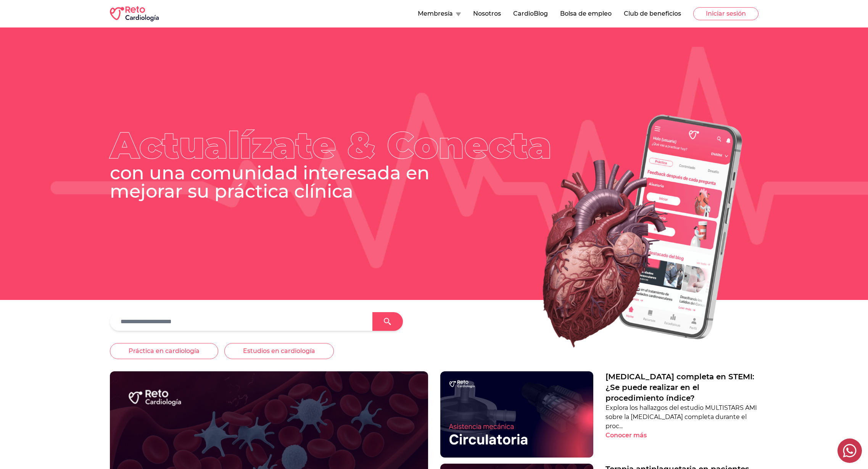 This screenshot has height=469, width=868. I want to click on button: Conocer más, so click(633, 435).